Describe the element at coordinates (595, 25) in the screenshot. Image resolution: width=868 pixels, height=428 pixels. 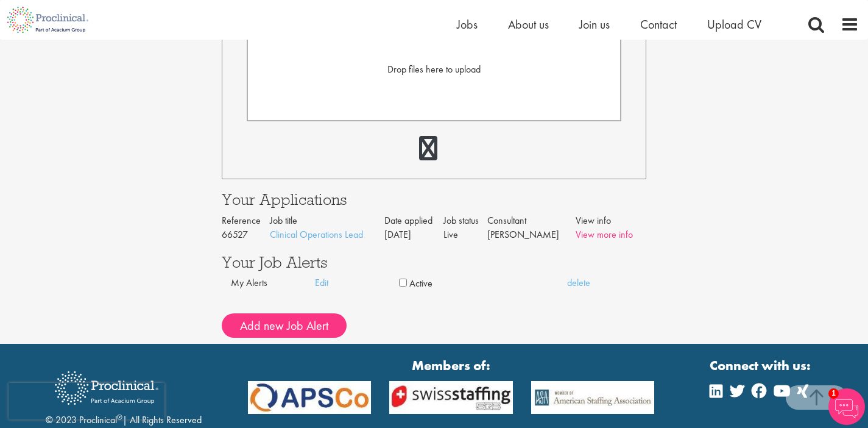
I see `a: Join us` at that location.